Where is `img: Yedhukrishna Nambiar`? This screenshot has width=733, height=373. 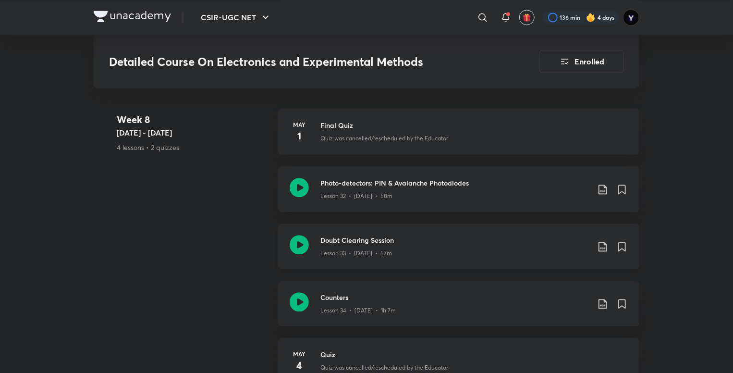 img: Yedhukrishna Nambiar is located at coordinates (631, 17).